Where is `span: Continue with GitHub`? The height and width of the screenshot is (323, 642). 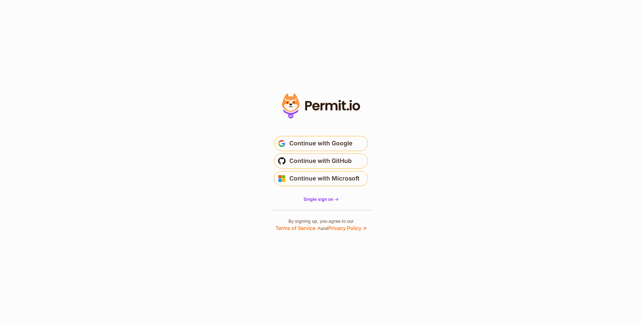
span: Continue with GitHub is located at coordinates (320, 161).